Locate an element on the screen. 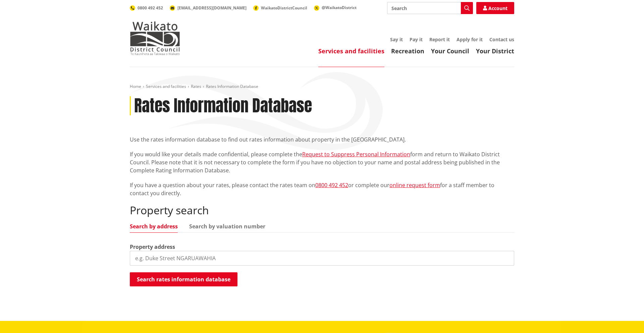  nav: breadcrumb is located at coordinates (322, 86).